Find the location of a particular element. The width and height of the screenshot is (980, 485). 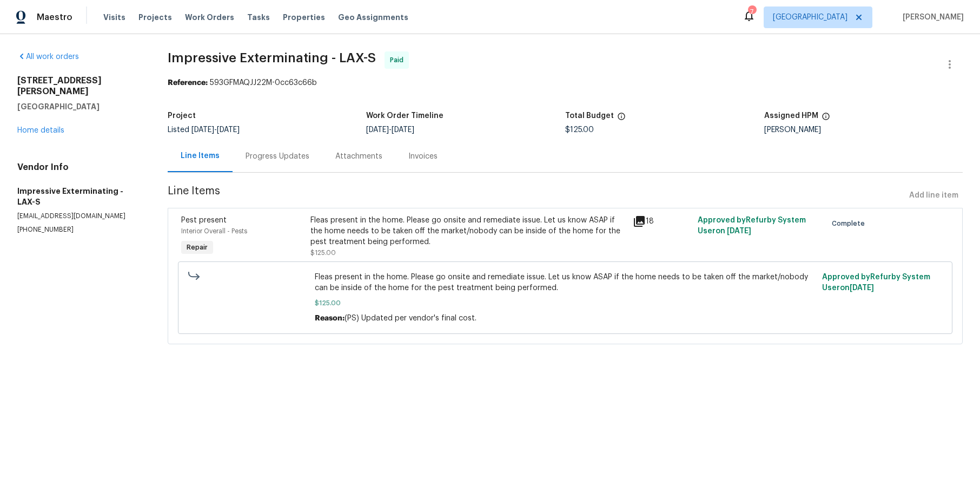

div: Invoices is located at coordinates (423, 156).